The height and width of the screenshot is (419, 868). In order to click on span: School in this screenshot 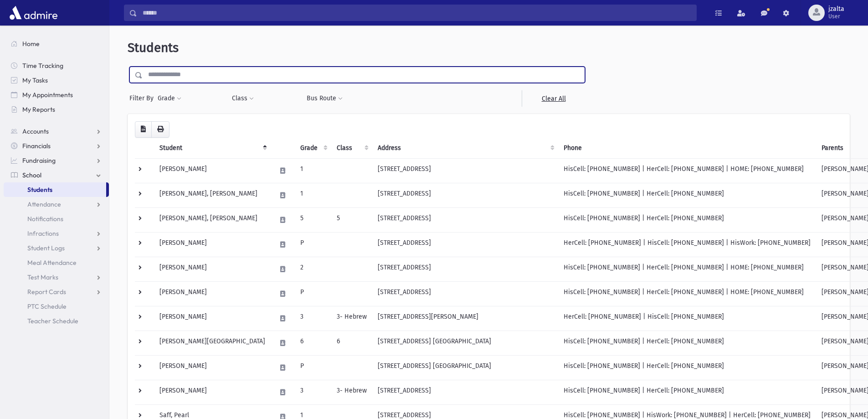, I will do `click(32, 175)`.